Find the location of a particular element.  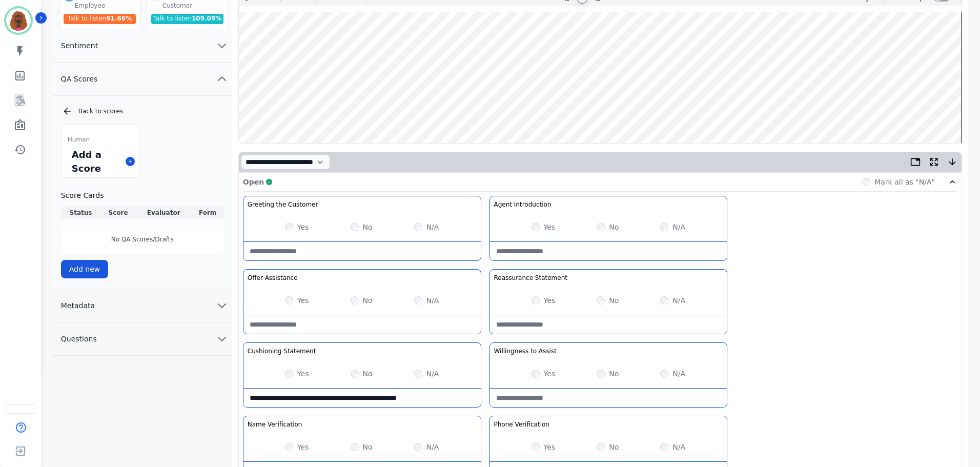

img: Bordered avatar is located at coordinates (18, 20).